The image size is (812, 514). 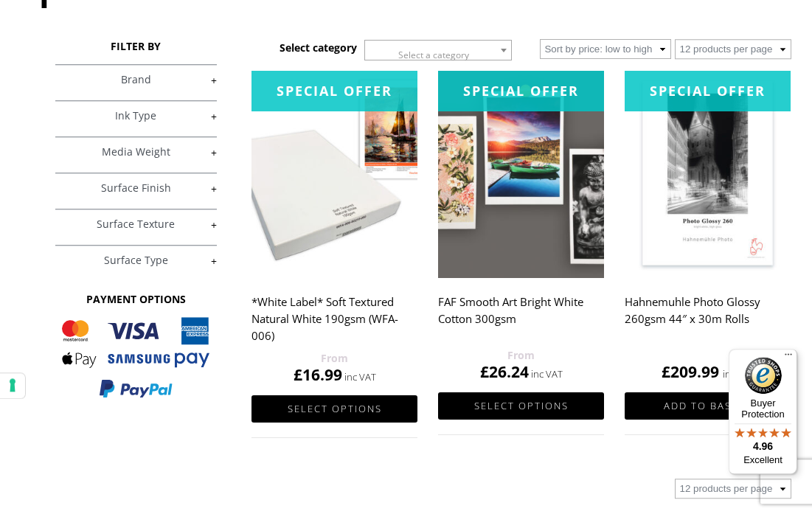 I want to click on a: Select options for “*White Label* Soft Textured Natural White 190gsm (WFA-006)”, so click(x=335, y=409).